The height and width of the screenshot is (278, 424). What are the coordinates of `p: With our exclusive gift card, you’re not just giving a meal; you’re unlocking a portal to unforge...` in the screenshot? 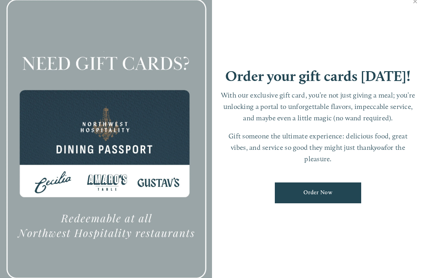 It's located at (318, 106).